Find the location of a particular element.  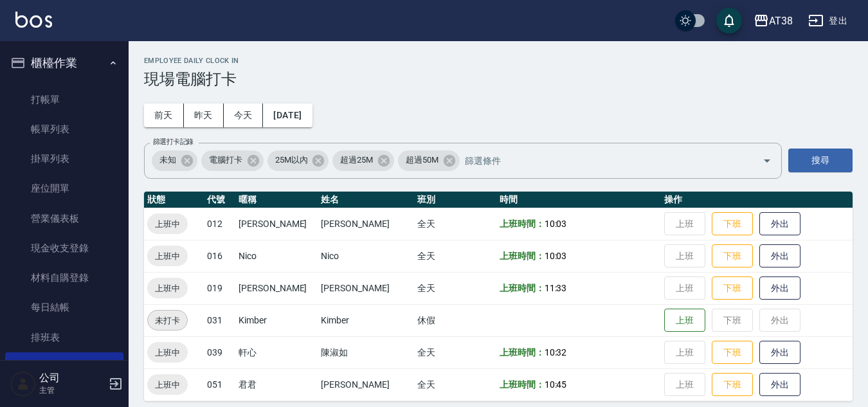

h5: 公司 is located at coordinates (72, 378).